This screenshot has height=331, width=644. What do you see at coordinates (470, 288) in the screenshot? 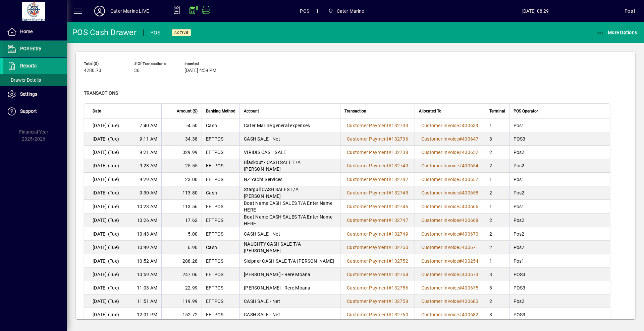
I see `span: 400675` at bounding box center [470, 288].